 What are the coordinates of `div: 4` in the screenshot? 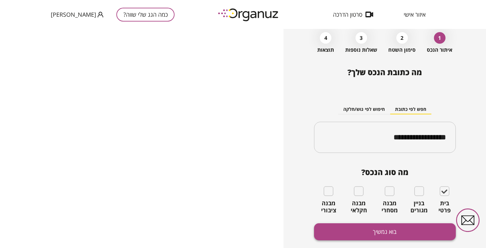 It's located at (325, 38).